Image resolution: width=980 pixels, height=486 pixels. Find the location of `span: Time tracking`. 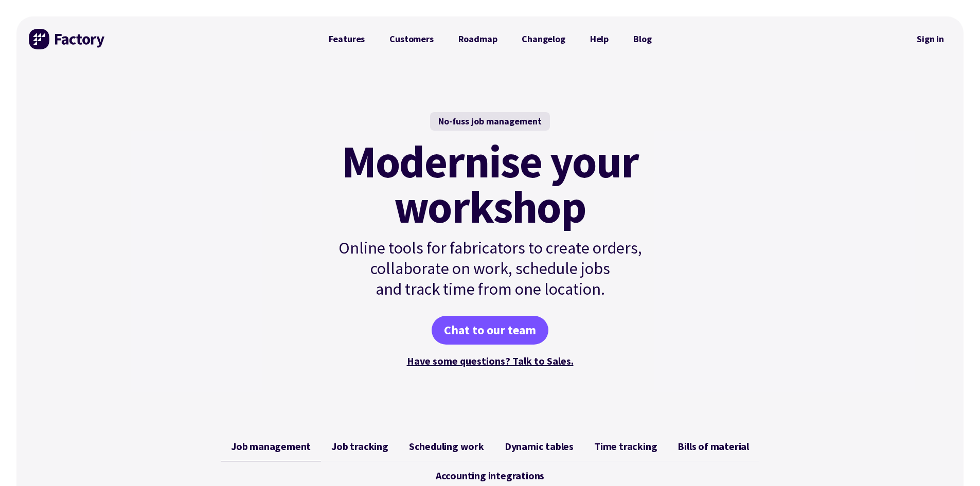

span: Time tracking is located at coordinates (625, 447).